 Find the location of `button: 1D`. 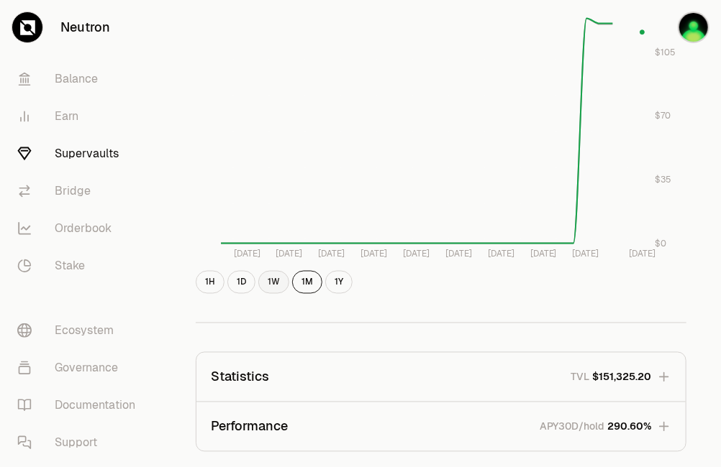

button: 1D is located at coordinates (241, 283).